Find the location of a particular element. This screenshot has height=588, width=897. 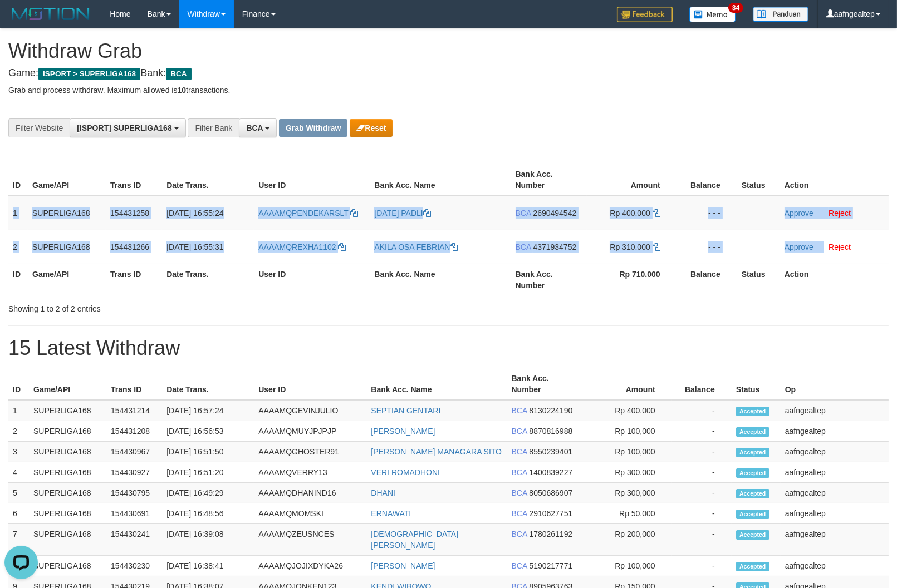

span: 154431258 is located at coordinates (130, 213).